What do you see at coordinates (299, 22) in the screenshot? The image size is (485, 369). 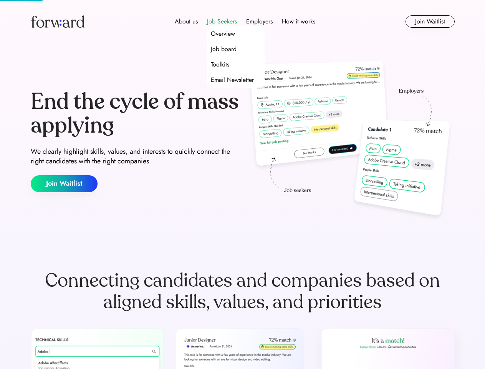 I see `div: How it works` at bounding box center [299, 22].